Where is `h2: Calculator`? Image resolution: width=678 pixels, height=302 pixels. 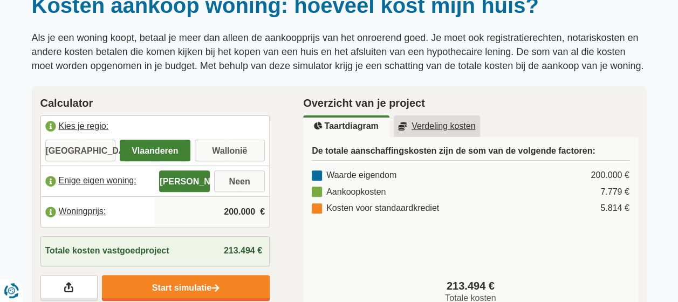
h2: Calculator is located at coordinates (155, 103).